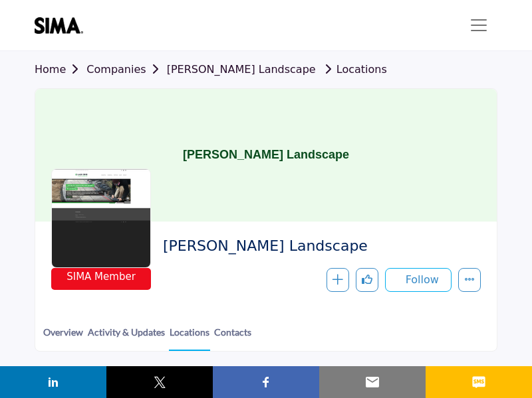 The image size is (532, 398). Describe the element at coordinates (478, 25) in the screenshot. I see `button: Toggle navigation` at that location.